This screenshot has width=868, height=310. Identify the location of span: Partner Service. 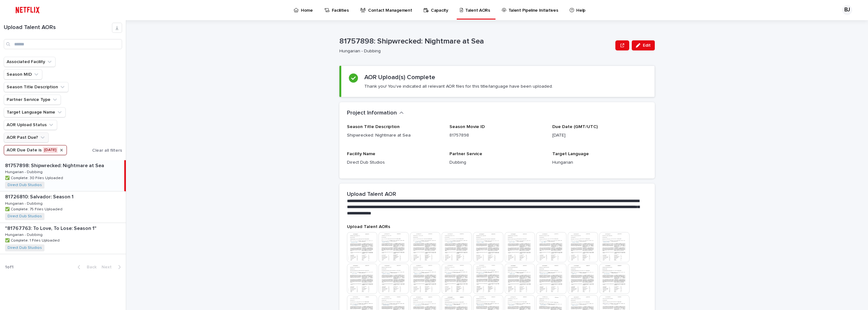
(466, 154).